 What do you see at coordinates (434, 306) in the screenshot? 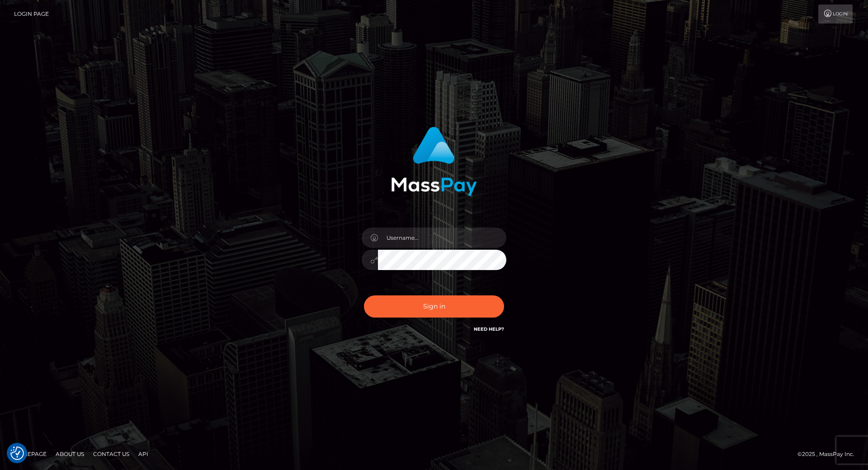
I see `button: Sign in` at bounding box center [434, 306].